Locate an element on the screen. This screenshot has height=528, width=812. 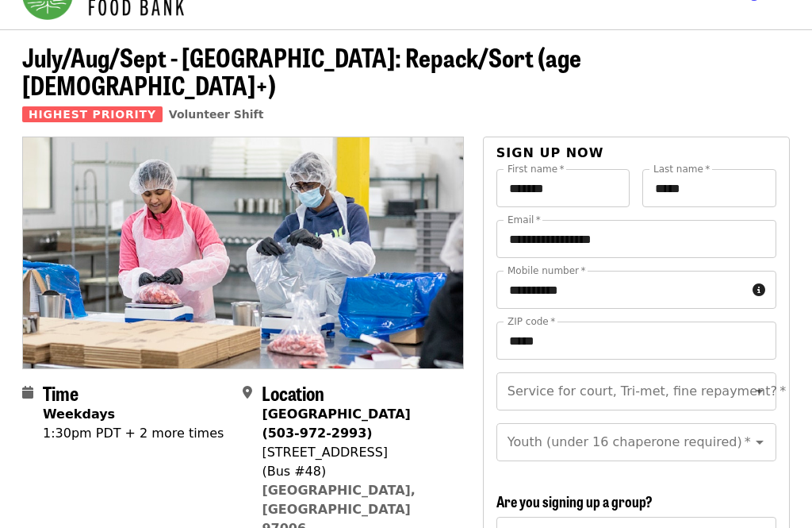
span: Time is located at coordinates (61, 392).